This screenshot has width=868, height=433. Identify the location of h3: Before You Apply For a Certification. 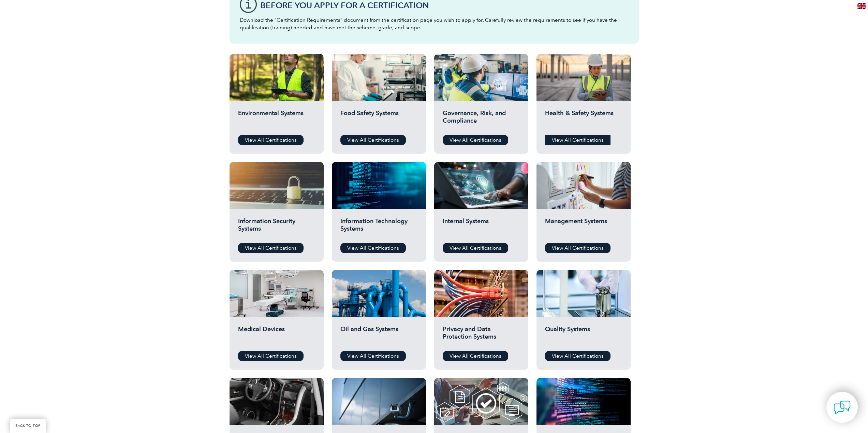
(444, 5).